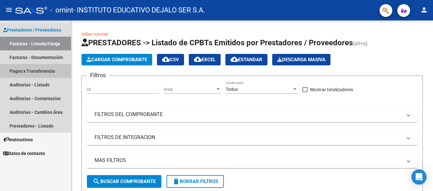 The image size is (433, 191). I want to click on mat-icon: delete, so click(176, 181).